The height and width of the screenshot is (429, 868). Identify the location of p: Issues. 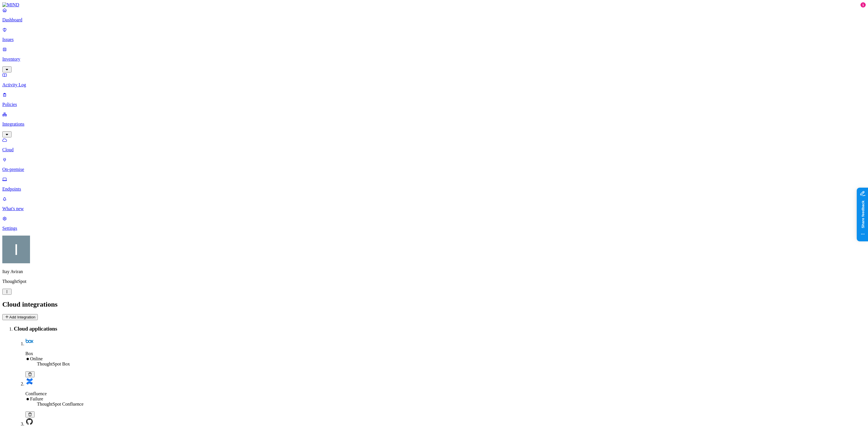
(434, 39).